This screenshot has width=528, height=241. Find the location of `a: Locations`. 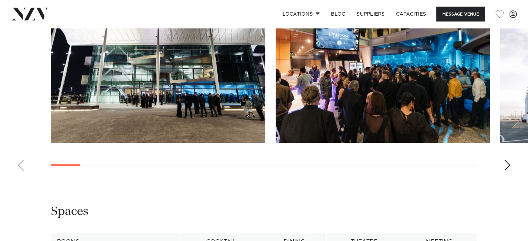

a: Locations is located at coordinates (301, 14).